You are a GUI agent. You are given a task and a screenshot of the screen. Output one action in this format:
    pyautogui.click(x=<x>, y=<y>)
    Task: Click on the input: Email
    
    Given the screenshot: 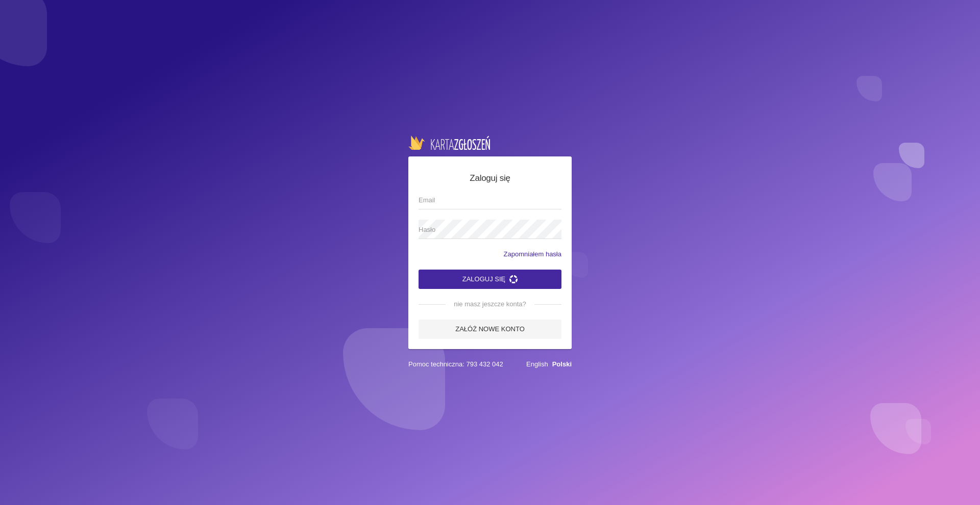 What is the action you would take?
    pyautogui.click(x=490, y=200)
    